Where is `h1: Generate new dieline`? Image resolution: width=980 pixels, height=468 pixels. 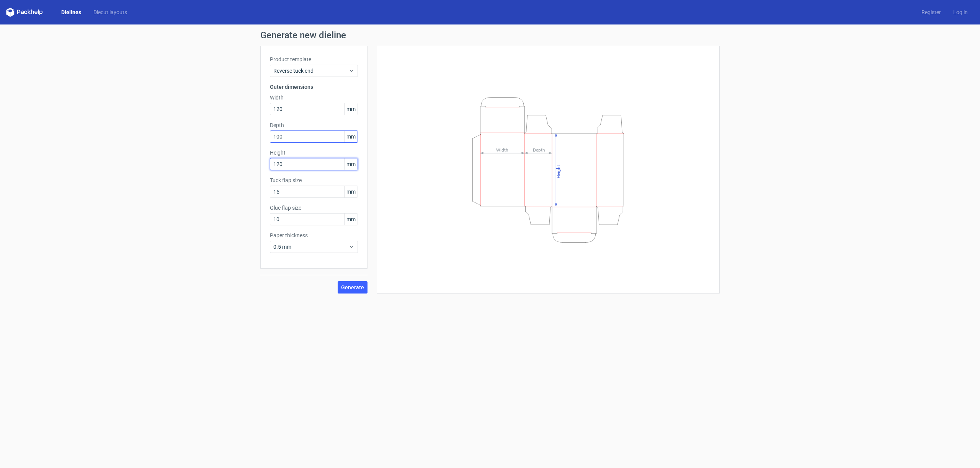 h1: Generate new dieline is located at coordinates (490, 35).